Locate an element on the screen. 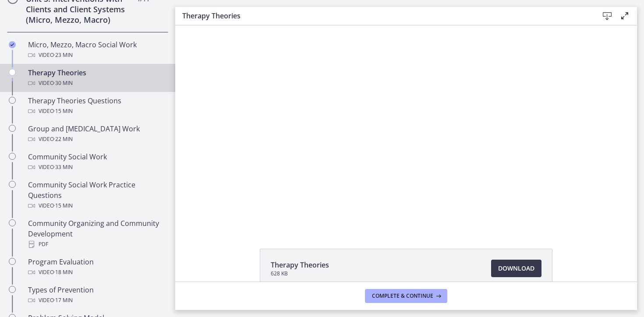 Image resolution: width=644 pixels, height=317 pixels. span: Download is located at coordinates (516, 269).